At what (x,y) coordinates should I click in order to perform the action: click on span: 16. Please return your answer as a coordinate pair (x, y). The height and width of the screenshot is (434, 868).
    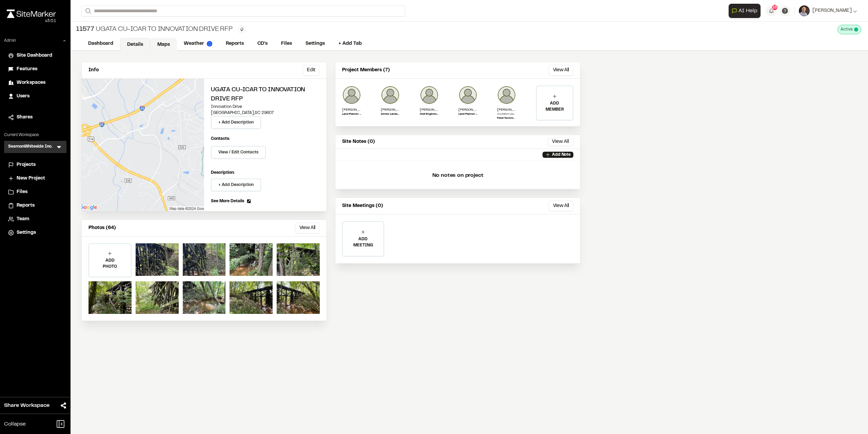
    Looking at the image, I should click on (775, 7).